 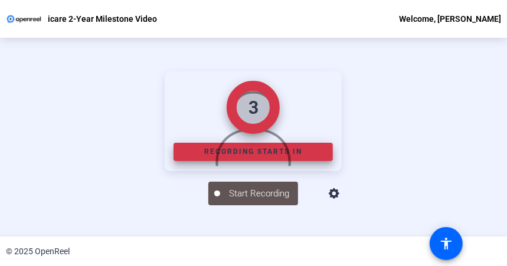 I want to click on button: Start Recording, so click(x=253, y=194).